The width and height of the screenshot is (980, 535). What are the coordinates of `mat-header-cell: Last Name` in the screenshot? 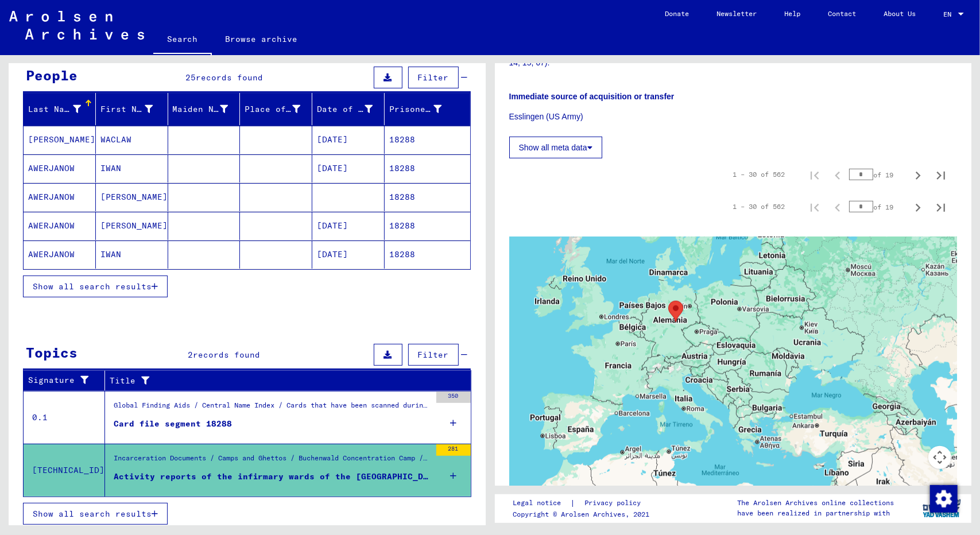 It's located at (60, 109).